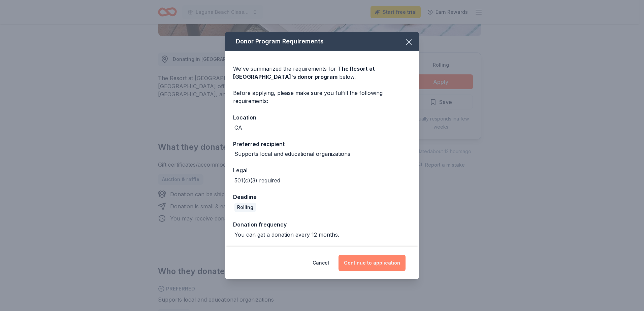 The width and height of the screenshot is (644, 311). Describe the element at coordinates (322, 73) in the screenshot. I see `div: We've summarized the requirements for below.` at that location.